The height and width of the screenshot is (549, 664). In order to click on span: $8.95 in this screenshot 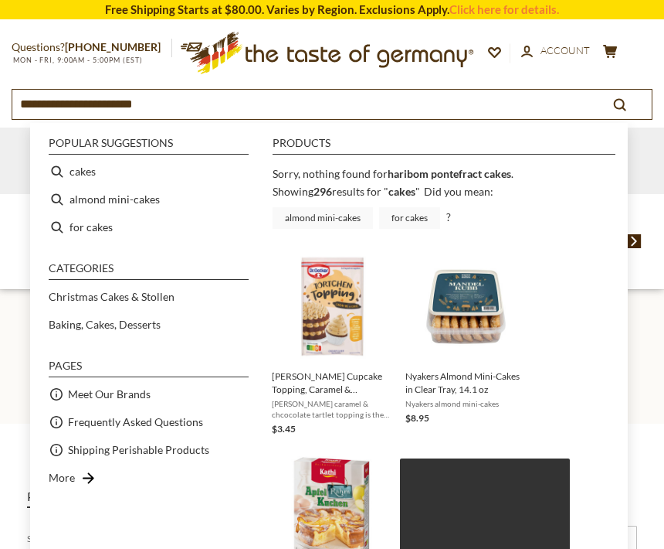, I will do `click(417, 417)`.